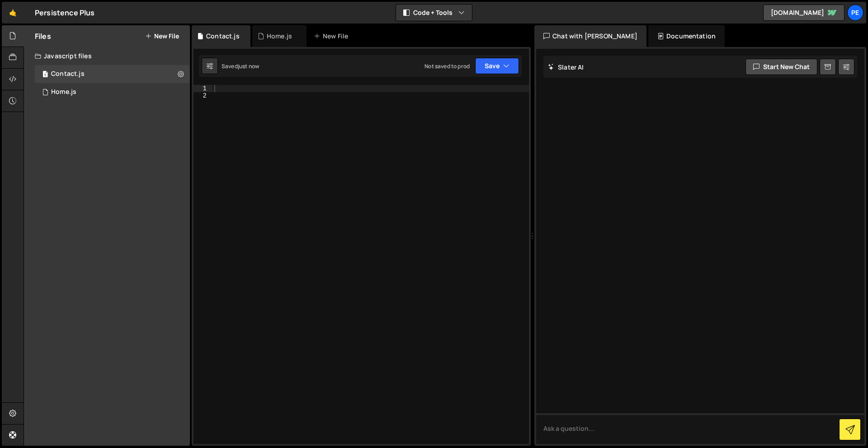 This screenshot has width=868, height=448. What do you see at coordinates (434, 12) in the screenshot?
I see `button: Code + Tools` at bounding box center [434, 12].